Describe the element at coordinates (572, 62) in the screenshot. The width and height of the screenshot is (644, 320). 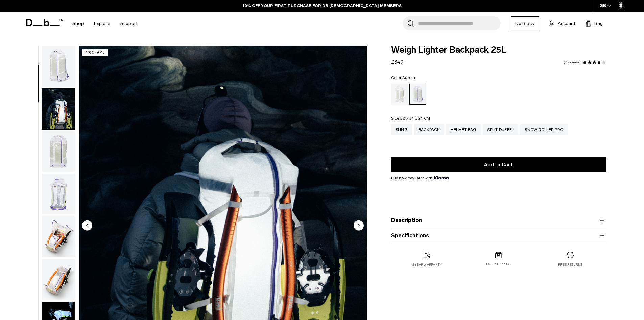
I see `a: 7 reviews` at that location.